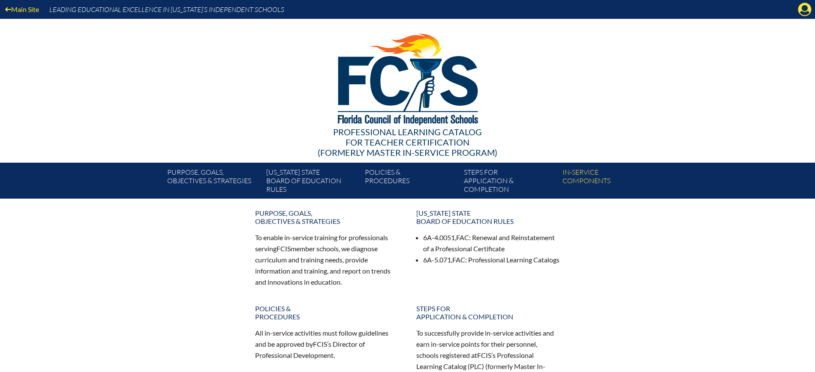 This screenshot has height=372, width=815. What do you see at coordinates (805, 9) in the screenshot?
I see `svg: Manage Account` at bounding box center [805, 9].